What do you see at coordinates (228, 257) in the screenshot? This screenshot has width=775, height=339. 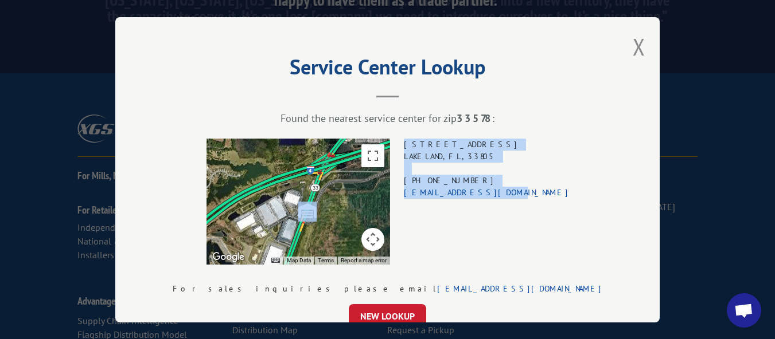 I see `a: Open this area in Google Maps (opens a new window)` at bounding box center [228, 257].